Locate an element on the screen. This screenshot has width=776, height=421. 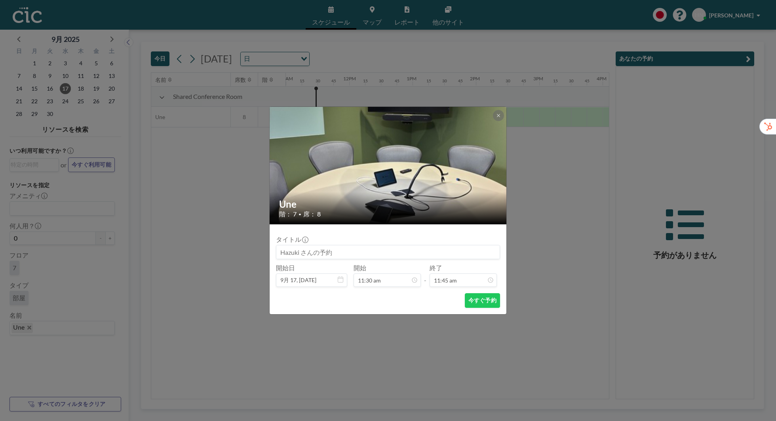
label: 開始日 is located at coordinates (285, 268).